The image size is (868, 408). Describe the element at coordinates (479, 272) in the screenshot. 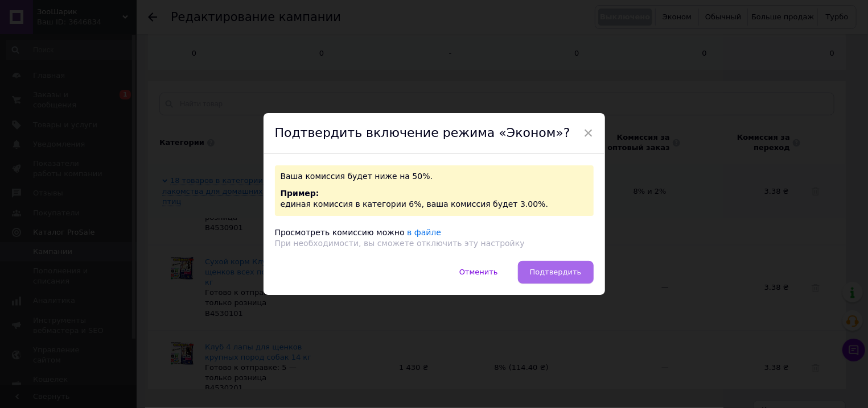

I see `span: Отменить` at that location.